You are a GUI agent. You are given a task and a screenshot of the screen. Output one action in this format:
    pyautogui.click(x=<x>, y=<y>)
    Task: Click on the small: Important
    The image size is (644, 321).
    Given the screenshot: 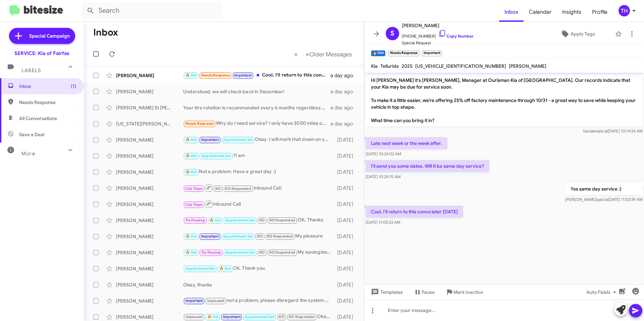 What is the action you would take?
    pyautogui.click(x=432, y=53)
    